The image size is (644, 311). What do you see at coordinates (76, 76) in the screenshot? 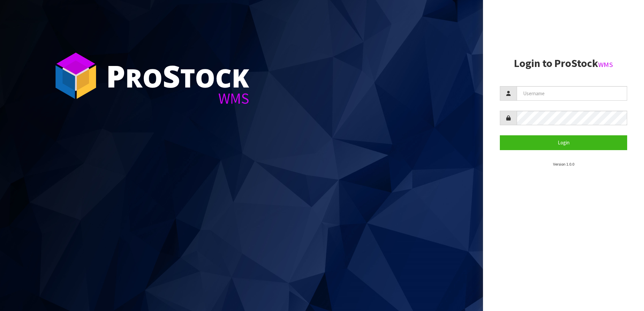
I see `img: ProStock Cube` at bounding box center [76, 76].